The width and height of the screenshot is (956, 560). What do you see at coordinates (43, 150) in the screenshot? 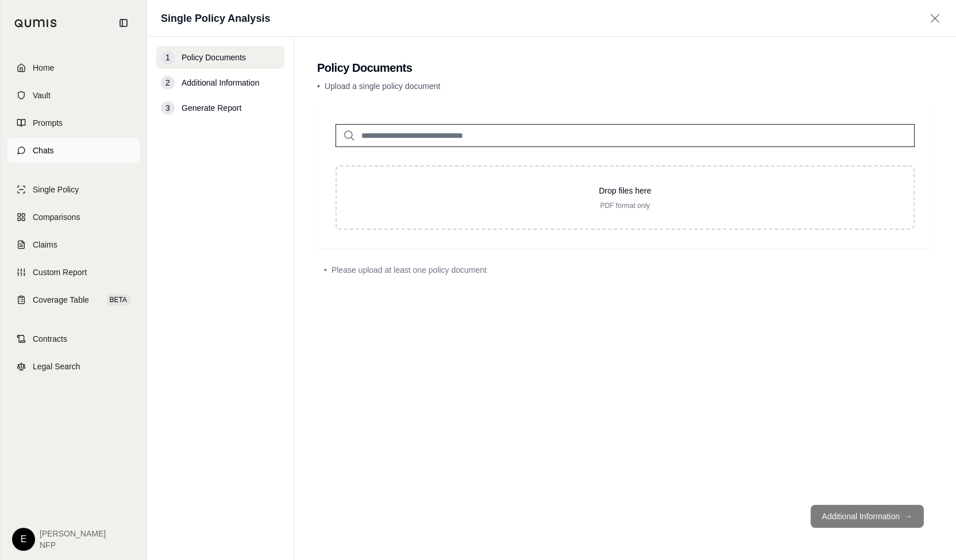
I see `span: Chats` at bounding box center [43, 150].